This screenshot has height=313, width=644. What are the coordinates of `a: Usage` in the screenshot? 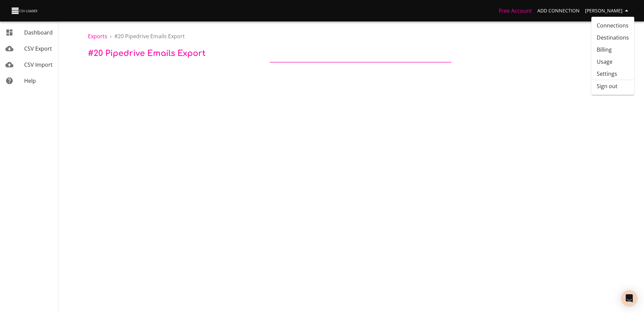 It's located at (613, 61).